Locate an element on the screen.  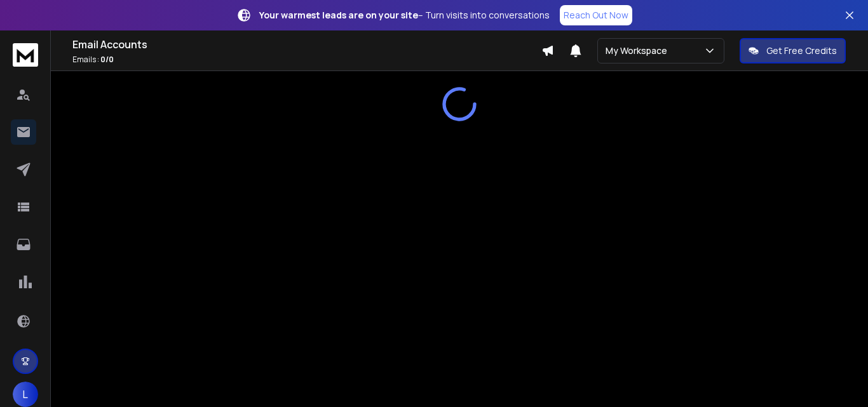
p: Get Free Credits is located at coordinates (802, 51).